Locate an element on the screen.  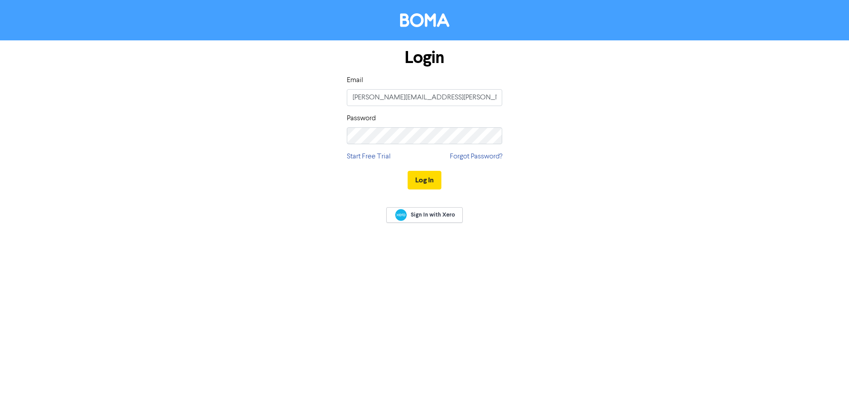
label: Email is located at coordinates (355, 80).